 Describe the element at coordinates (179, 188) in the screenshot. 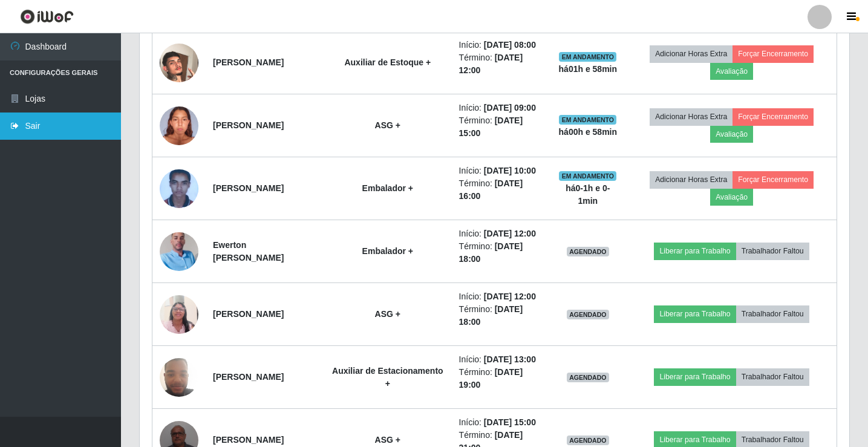

I see `img: 1673386012464.jpeg` at that location.